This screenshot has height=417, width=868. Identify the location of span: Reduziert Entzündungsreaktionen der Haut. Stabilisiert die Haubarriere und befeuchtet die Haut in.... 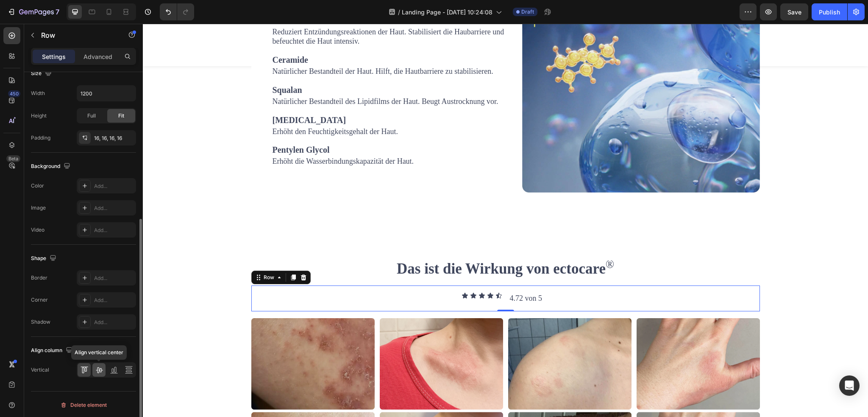
(245, 12).